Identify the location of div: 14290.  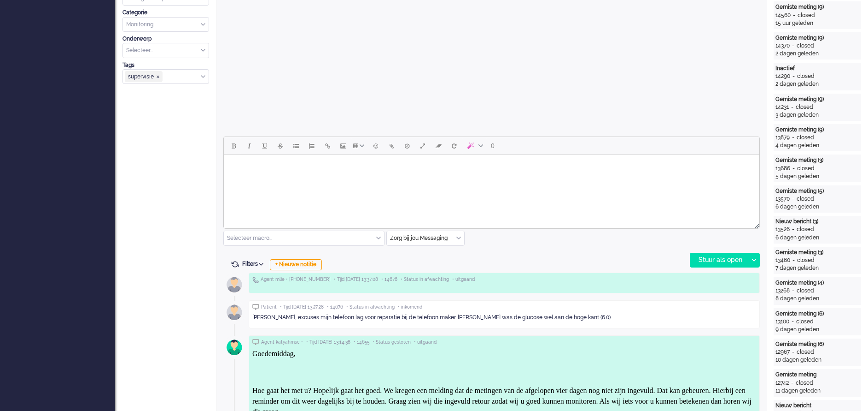
(783, 76).